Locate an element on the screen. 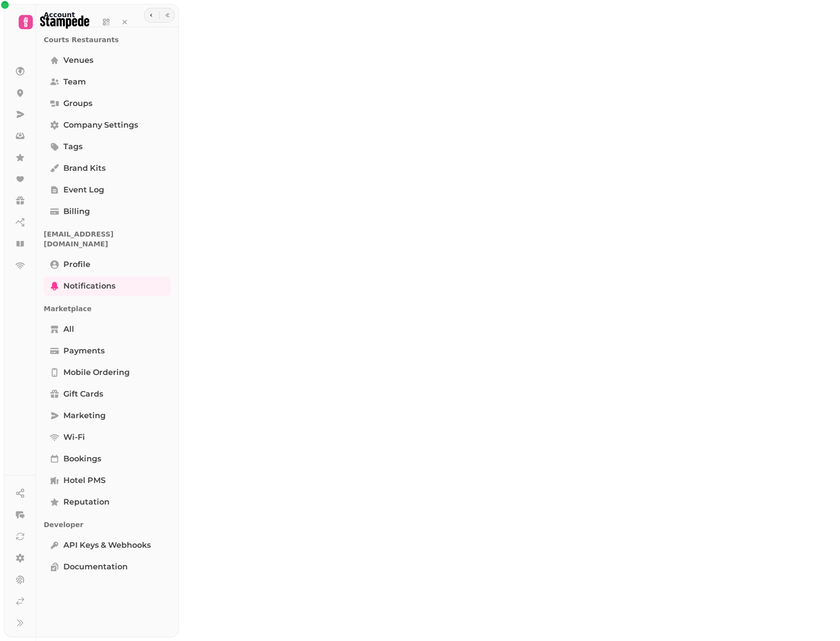 Image resolution: width=840 pixels, height=641 pixels. span: Documentation is located at coordinates (96, 567).